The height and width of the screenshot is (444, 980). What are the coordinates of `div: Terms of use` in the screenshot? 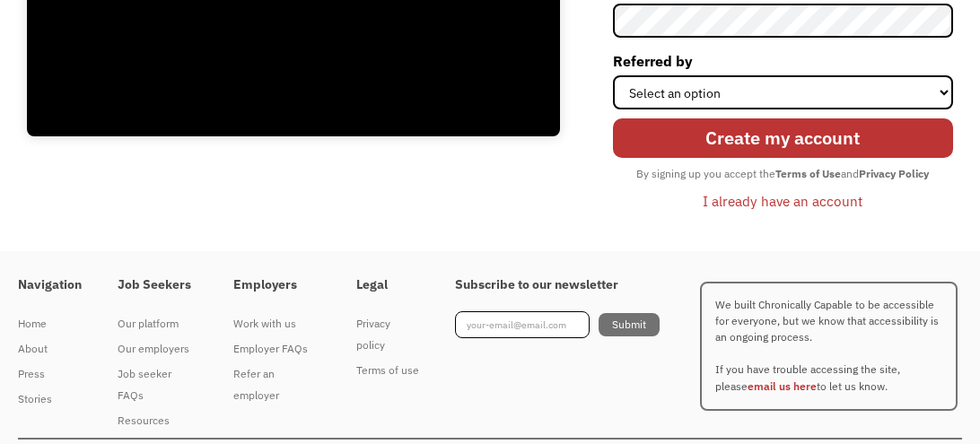 It's located at (388, 370).